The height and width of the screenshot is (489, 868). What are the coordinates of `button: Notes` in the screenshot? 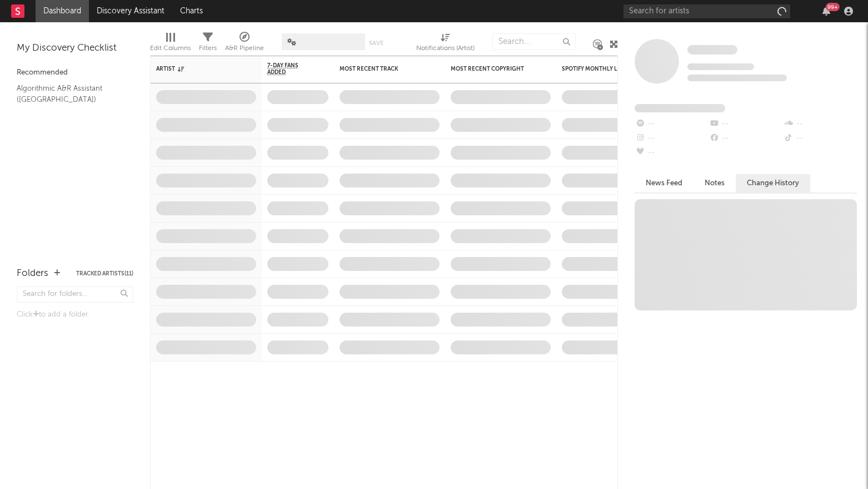 It's located at (715, 183).